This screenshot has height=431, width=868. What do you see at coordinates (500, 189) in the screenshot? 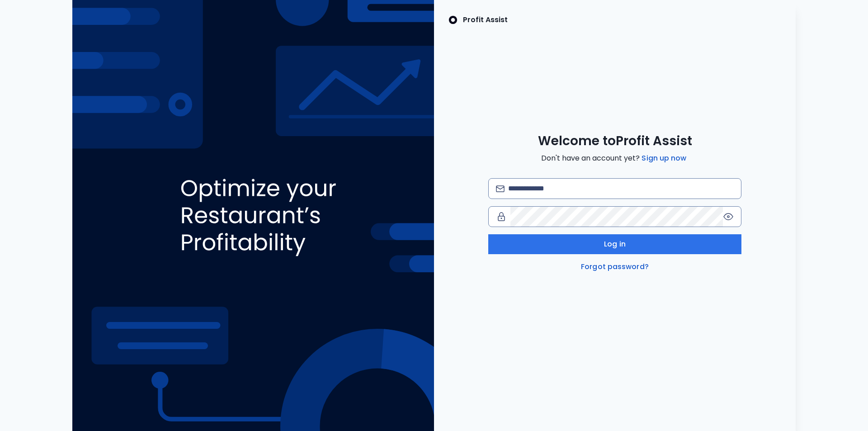
I see `img: email` at bounding box center [500, 189].